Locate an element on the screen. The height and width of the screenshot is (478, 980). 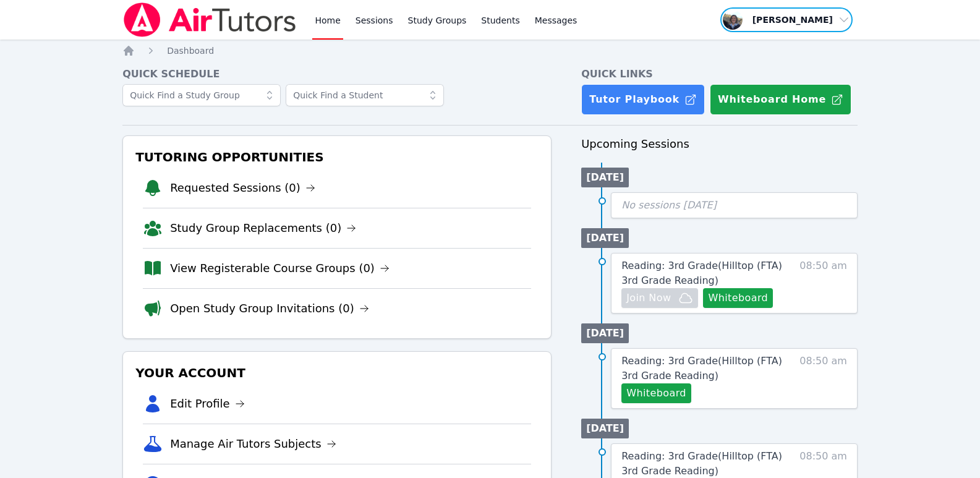
h4: Quick Links is located at coordinates (719, 74).